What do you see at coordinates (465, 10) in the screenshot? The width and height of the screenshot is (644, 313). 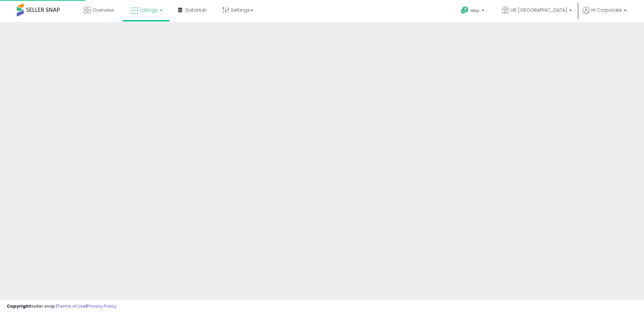 I see `i: Get Help` at bounding box center [465, 10].